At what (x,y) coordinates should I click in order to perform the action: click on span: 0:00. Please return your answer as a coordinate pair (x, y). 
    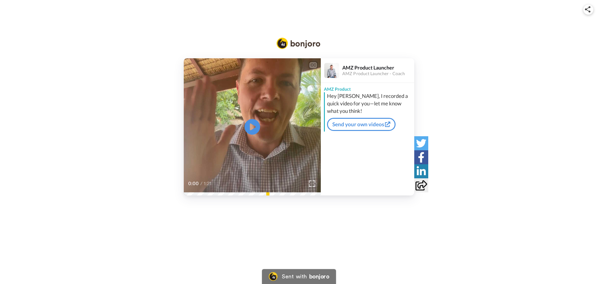
    Looking at the image, I should click on (193, 183).